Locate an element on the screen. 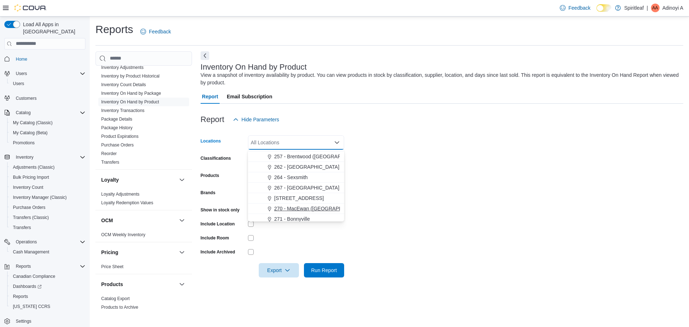 The height and width of the screenshot is (327, 689). a: Purchase Orders is located at coordinates (29, 207).